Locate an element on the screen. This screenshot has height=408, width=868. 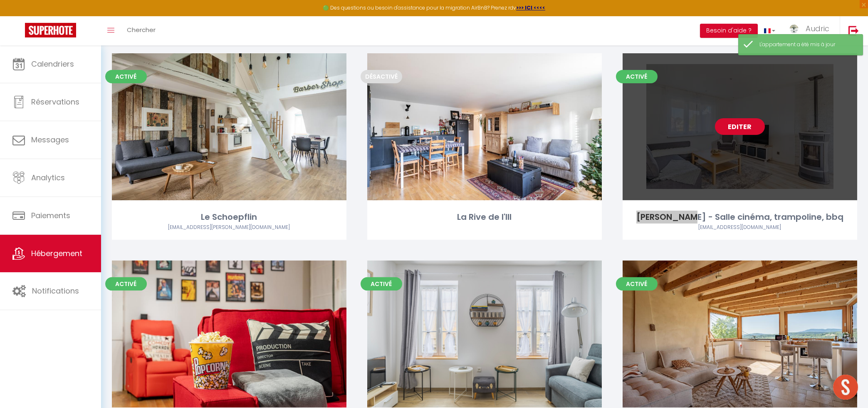
div: Ouvrir le chat is located at coordinates (846, 387).